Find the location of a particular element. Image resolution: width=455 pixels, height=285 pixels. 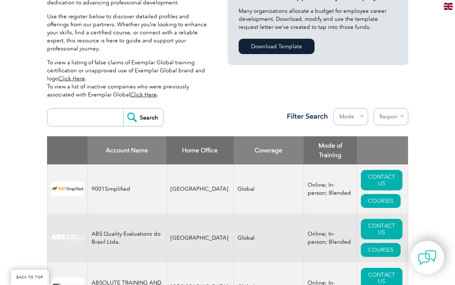

p: Use the register below to discover detailed profiles and offerings from our partners. Whether you... is located at coordinates (128, 32).